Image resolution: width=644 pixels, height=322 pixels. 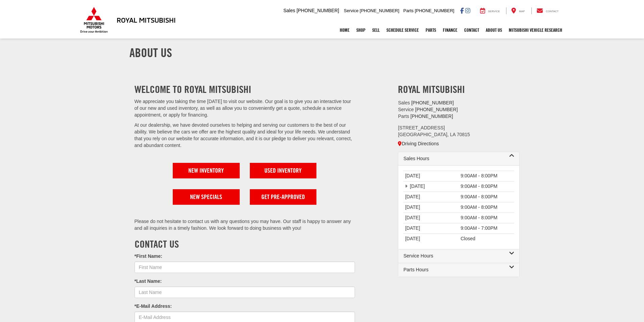 I want to click on a: <span class='callNowClass2'>225-475-9636</span>, so click(x=436, y=110).